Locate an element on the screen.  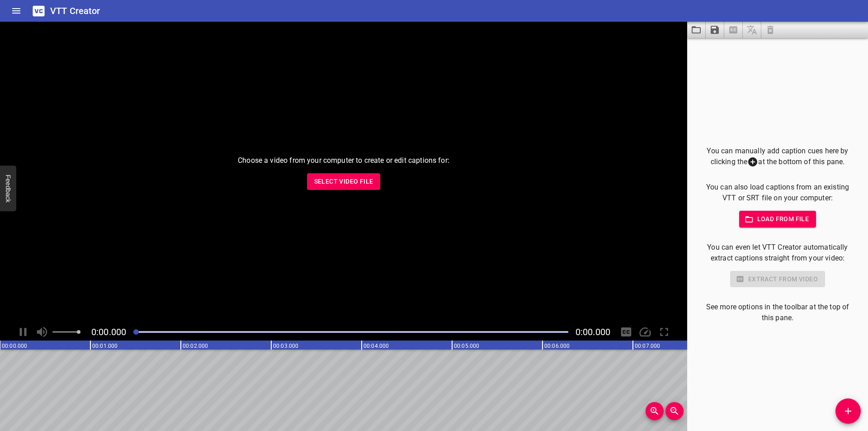
button: Select Video File is located at coordinates (344, 181).